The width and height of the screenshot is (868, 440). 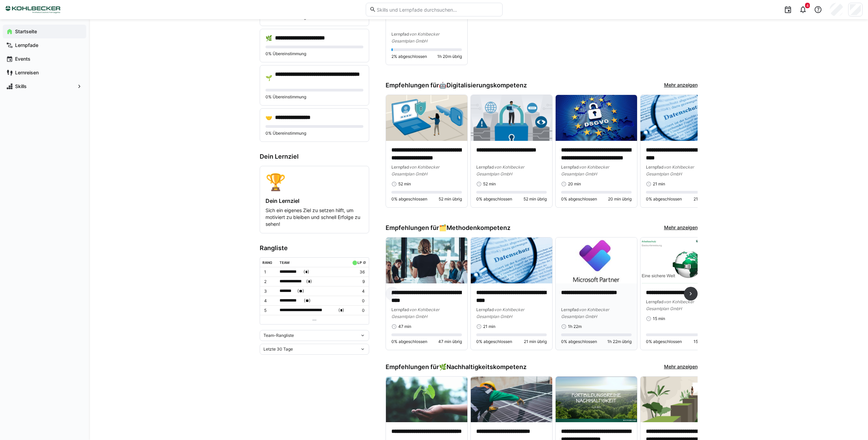 I want to click on span: 15 min, so click(x=659, y=318).